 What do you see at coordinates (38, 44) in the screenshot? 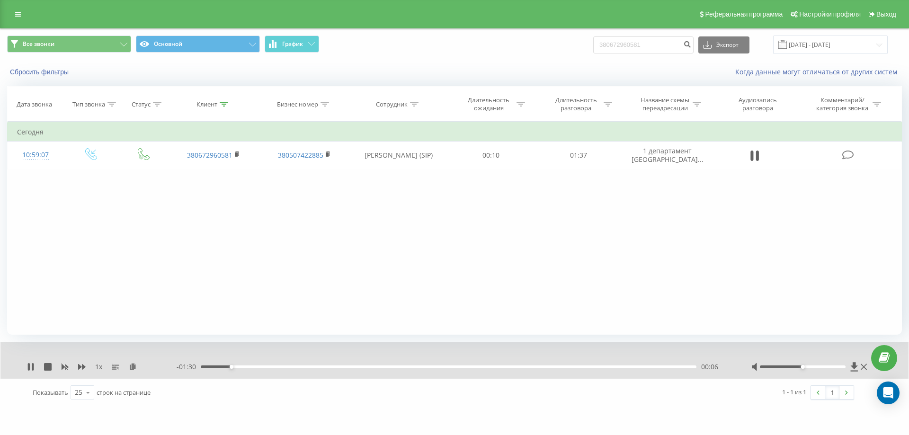
I see `span: Все звонки` at bounding box center [38, 44].